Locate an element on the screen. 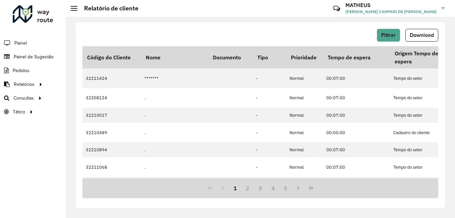 This screenshot has height=218, width=455. button: Filtrar is located at coordinates (388, 35).